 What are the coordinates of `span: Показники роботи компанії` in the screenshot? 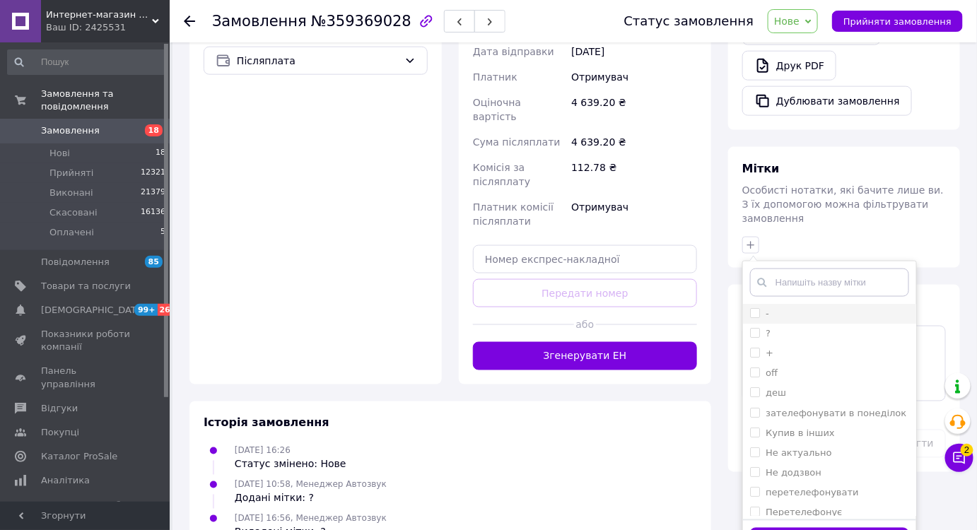 It's located at (86, 341).